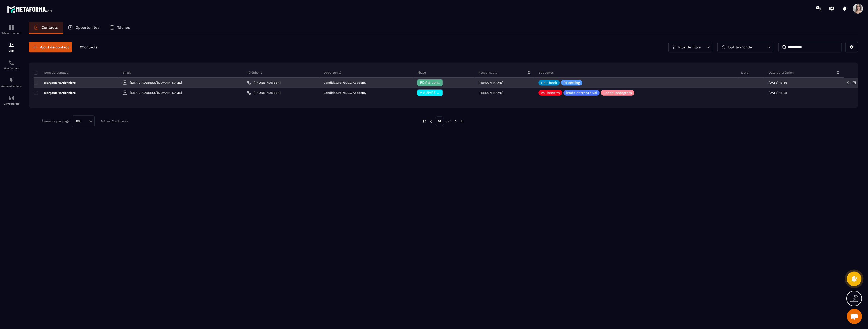 Image resolution: width=868 pixels, height=329 pixels. Describe the element at coordinates (332, 73) in the screenshot. I see `p: Opportunité` at that location.